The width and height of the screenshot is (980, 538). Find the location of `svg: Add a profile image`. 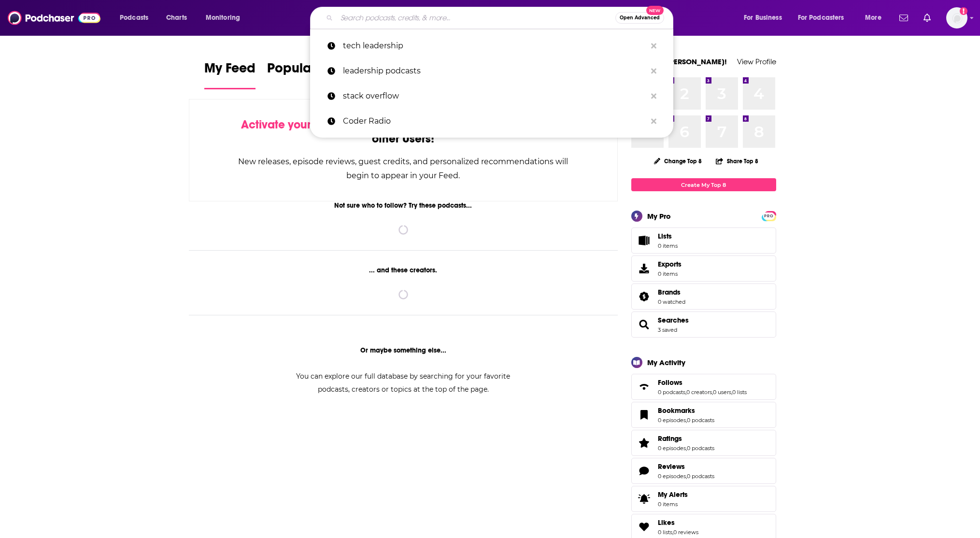

svg: Add a profile image is located at coordinates (963, 11).